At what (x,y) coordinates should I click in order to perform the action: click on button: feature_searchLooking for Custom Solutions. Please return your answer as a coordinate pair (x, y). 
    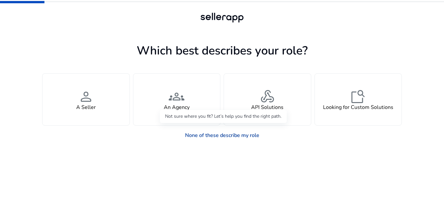
    Looking at the image, I should click on (358, 100).